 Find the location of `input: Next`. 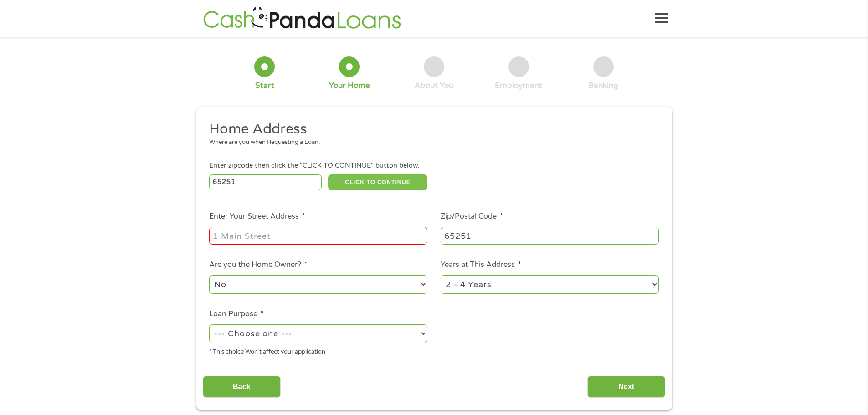

input: Next is located at coordinates (626, 387).